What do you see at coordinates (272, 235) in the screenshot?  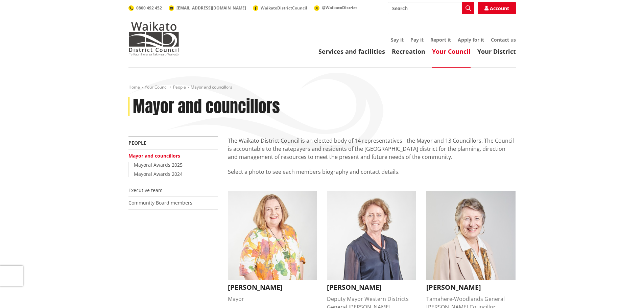 I see `img: Jacqui Church` at bounding box center [272, 235].